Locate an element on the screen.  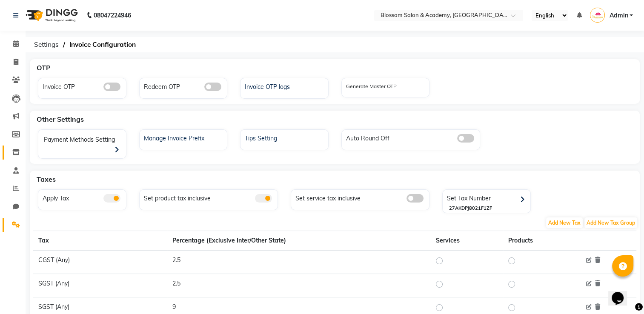
a: Add New Tax Group is located at coordinates (611, 222).